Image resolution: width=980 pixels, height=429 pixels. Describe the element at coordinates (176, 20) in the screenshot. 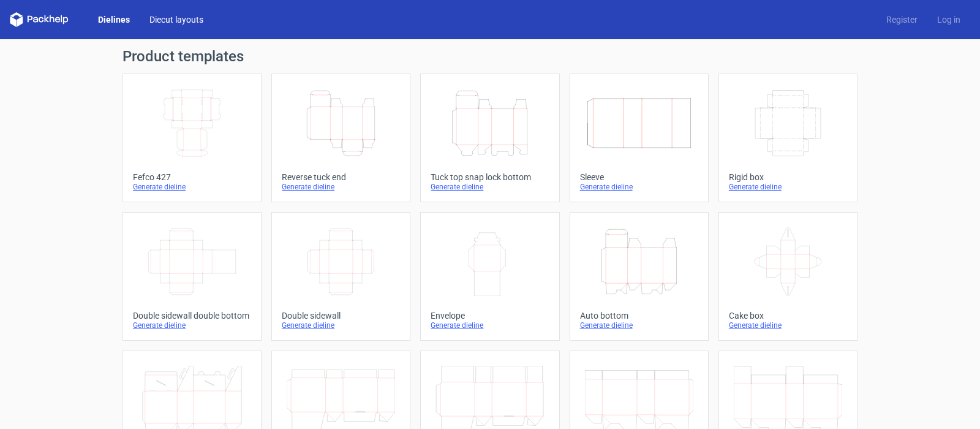

I see `a: Diecut layouts` at that location.